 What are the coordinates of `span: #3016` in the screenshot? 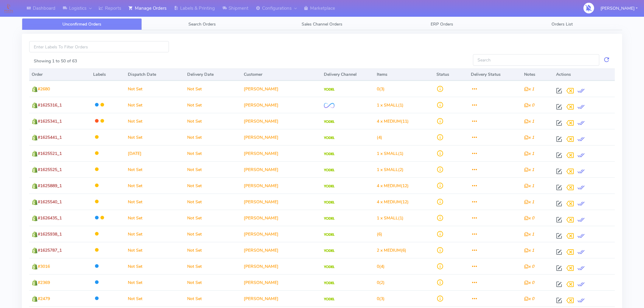 It's located at (44, 266).